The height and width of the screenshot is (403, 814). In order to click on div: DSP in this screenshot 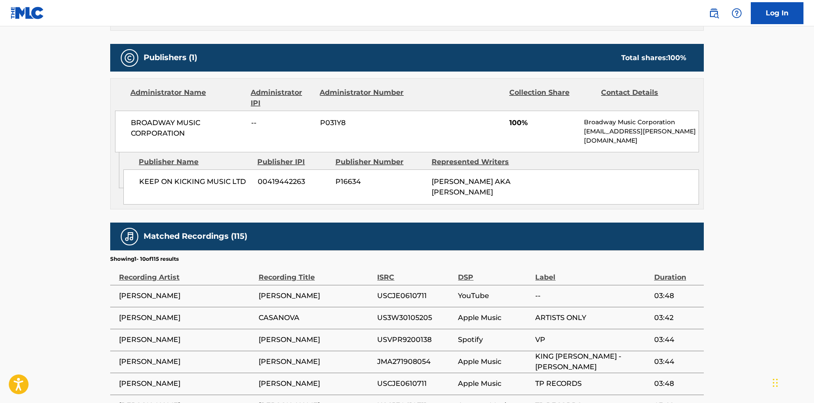, I will do `click(494, 273)`.